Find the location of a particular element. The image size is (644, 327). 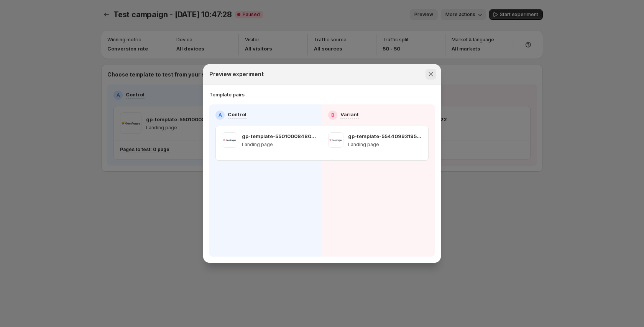

h3: Template pairs is located at coordinates (227, 94).